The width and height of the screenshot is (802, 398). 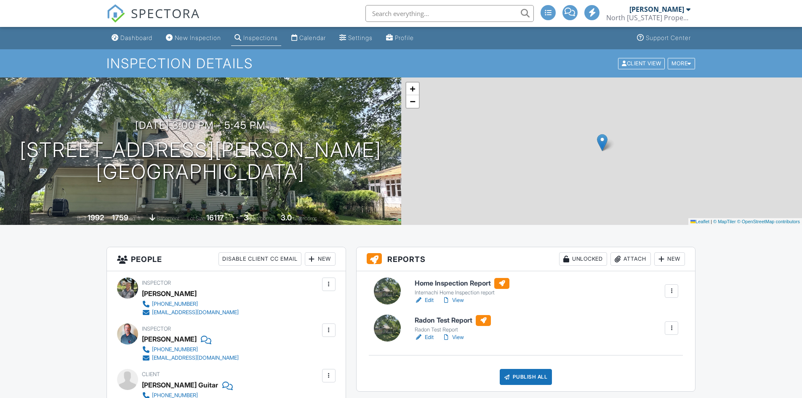 I want to click on a: © OpenStreetMap contributors, so click(x=769, y=222).